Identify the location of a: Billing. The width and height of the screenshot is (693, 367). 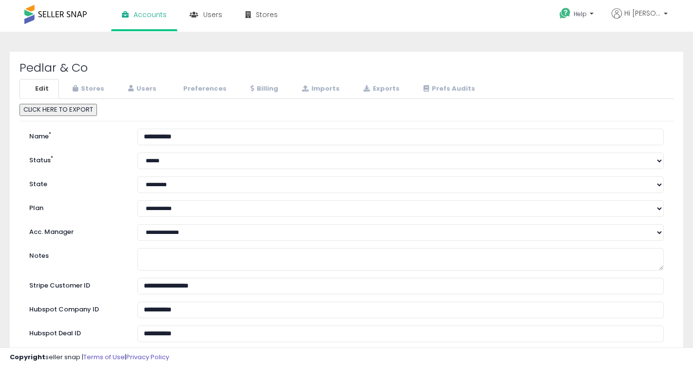
(263, 89).